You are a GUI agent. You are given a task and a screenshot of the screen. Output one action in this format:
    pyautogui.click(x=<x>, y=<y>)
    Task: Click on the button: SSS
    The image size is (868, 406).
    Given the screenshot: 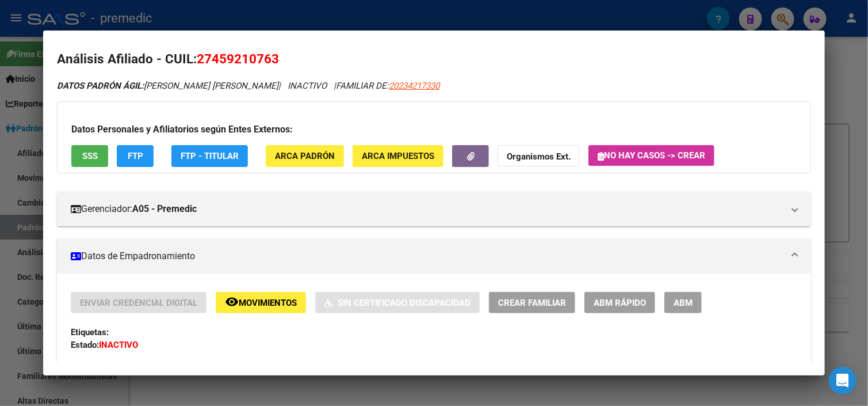 What is the action you would take?
    pyautogui.click(x=90, y=156)
    